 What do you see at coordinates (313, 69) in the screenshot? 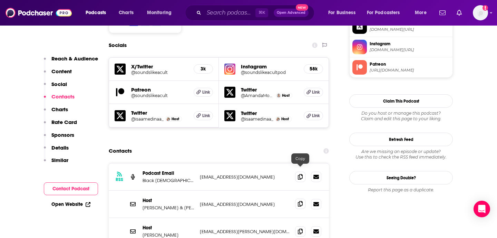
I see `h5: 58k` at bounding box center [313, 69].